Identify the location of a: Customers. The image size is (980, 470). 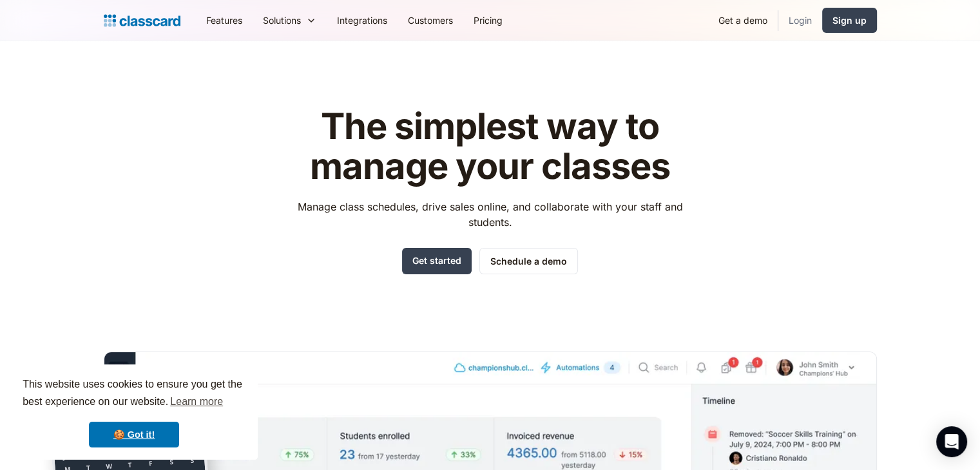
(431, 20).